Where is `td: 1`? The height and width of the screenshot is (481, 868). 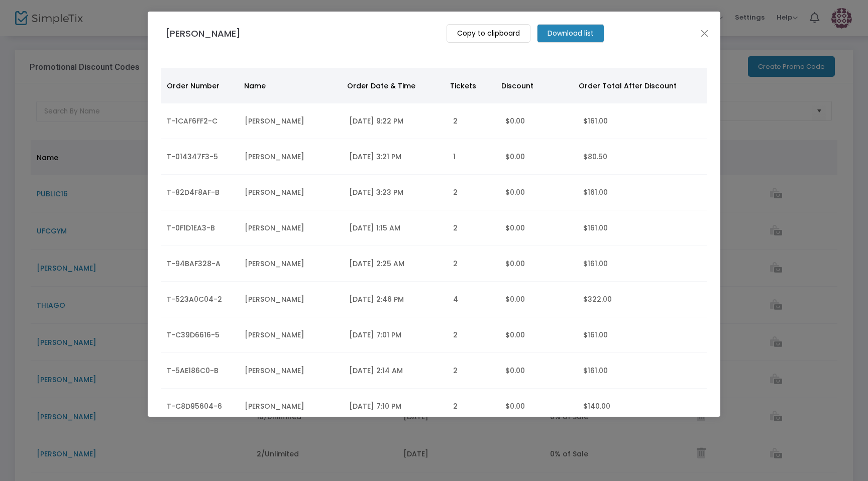 td: 1 is located at coordinates (473, 157).